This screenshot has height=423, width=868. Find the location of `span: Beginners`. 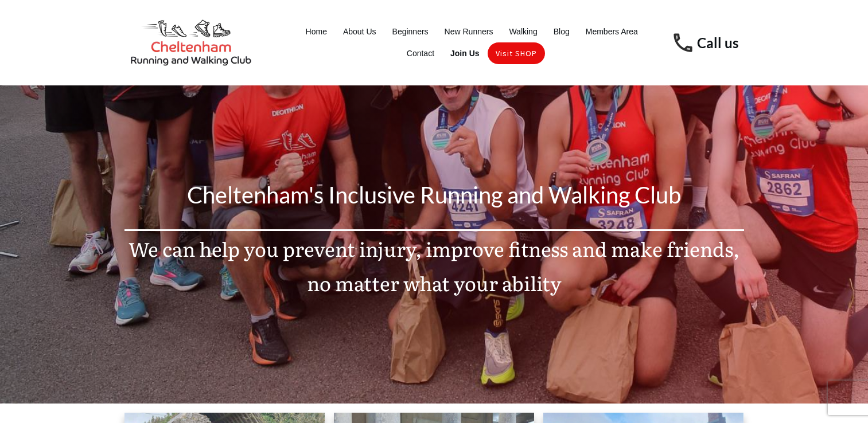

span: Beginners is located at coordinates (410, 31).